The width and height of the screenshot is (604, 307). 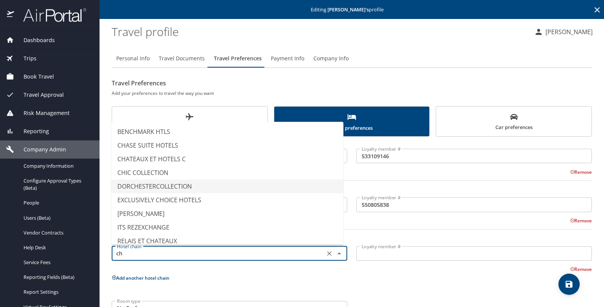 I want to click on div: Profile, so click(x=351, y=58).